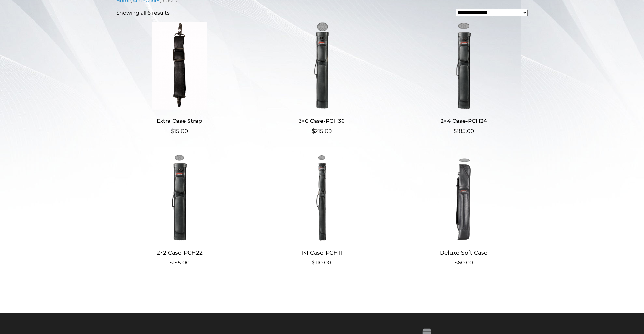 The width and height of the screenshot is (644, 334). What do you see at coordinates (464, 131) in the screenshot?
I see `bdi: 185.00` at bounding box center [464, 131].